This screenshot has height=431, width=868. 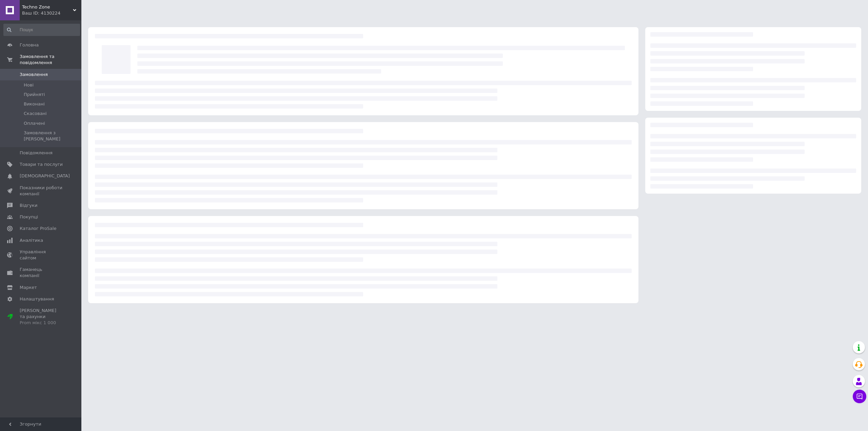 What do you see at coordinates (34, 104) in the screenshot?
I see `span: Виконані` at bounding box center [34, 104].